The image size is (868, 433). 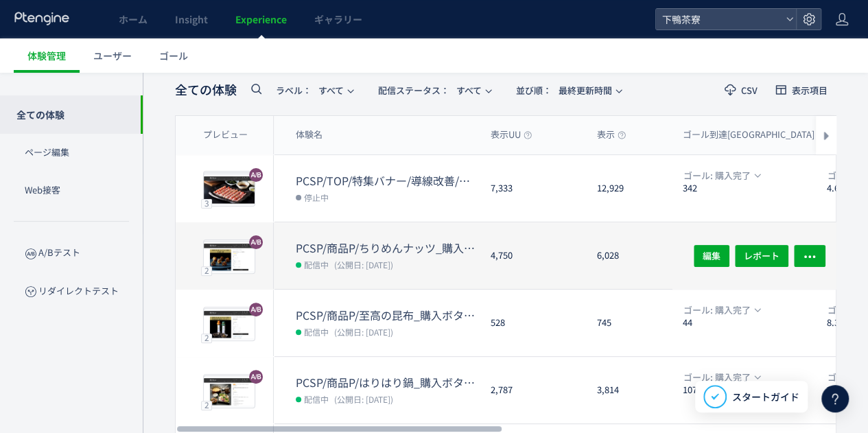 I want to click on div: 6,028, so click(x=629, y=255).